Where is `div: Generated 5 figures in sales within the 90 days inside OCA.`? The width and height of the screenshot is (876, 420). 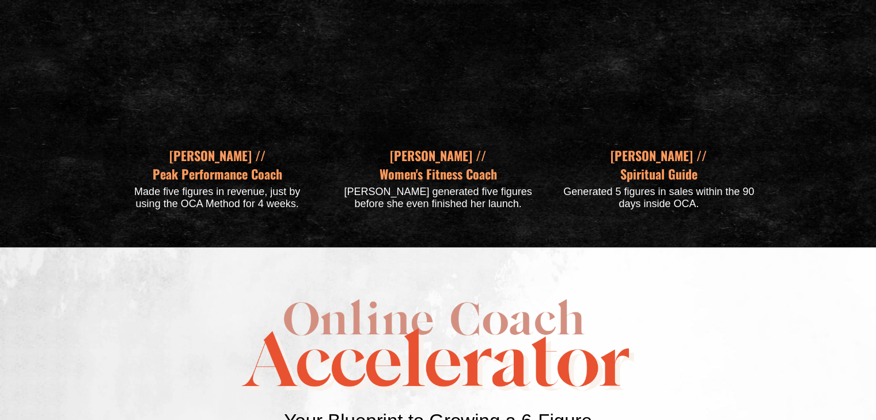
div: Generated 5 figures in sales within the 90 days inside OCA. is located at coordinates (658, 198).